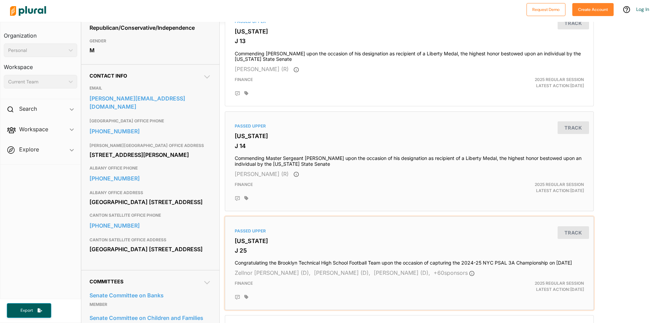  What do you see at coordinates (150, 240) in the screenshot?
I see `h3: CANTON SATELLITE OFFICE ADDRESS` at bounding box center [150, 240].